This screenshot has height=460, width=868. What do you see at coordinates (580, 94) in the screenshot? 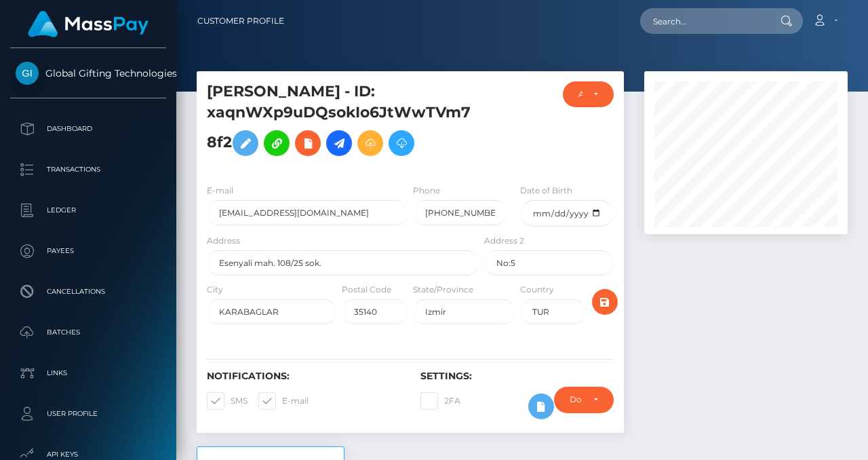
I see `div: ACTIVE` at bounding box center [580, 94].